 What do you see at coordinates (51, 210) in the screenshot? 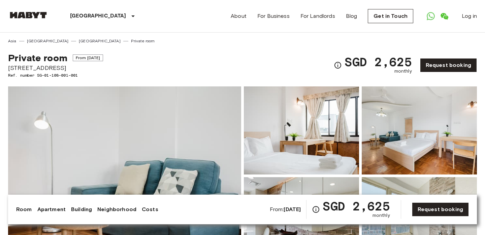
I see `a: Apartment` at bounding box center [51, 210].